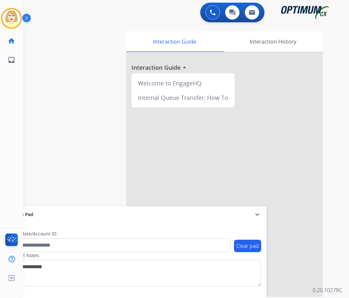 The height and width of the screenshot is (298, 349). Describe the element at coordinates (11, 41) in the screenshot. I see `mat-icon: home` at that location.